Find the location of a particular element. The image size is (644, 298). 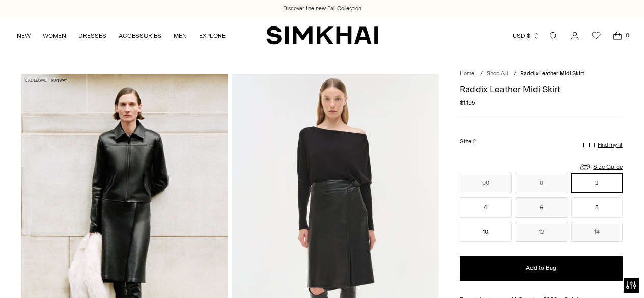

button: USD $ is located at coordinates (526, 35).